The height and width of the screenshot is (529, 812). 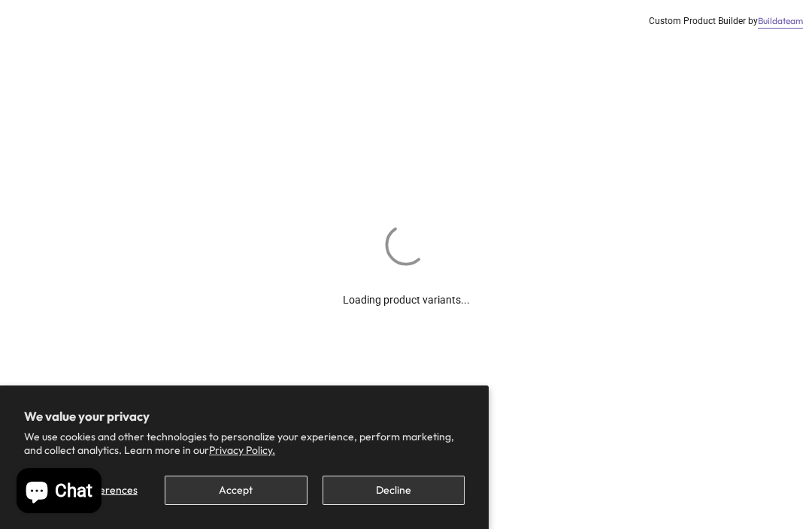 I want to click on button: Accept, so click(x=235, y=490).